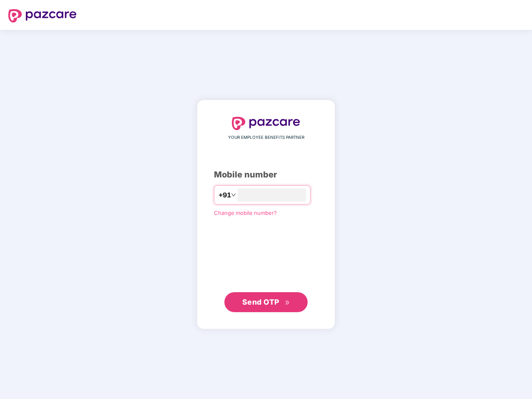 This screenshot has width=532, height=399. I want to click on span: +91, so click(224, 195).